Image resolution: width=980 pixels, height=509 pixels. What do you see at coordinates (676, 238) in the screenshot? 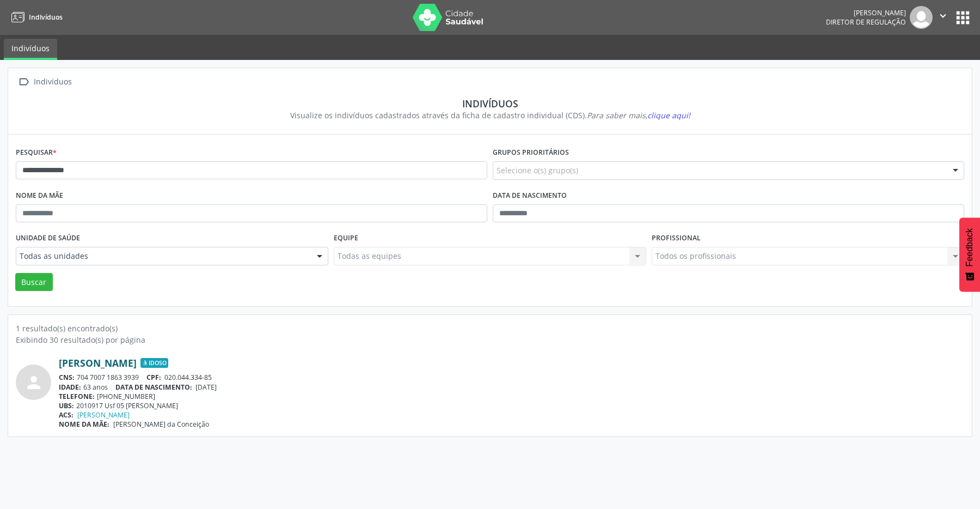
I see `label: Profissional` at bounding box center [676, 238].